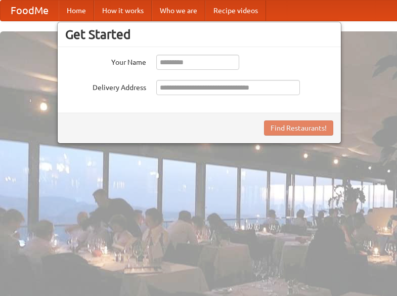  I want to click on h3: Get Started, so click(199, 34).